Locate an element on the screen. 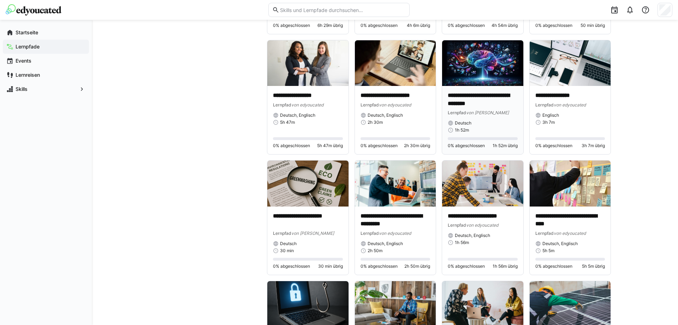 This screenshot has width=678, height=325. span: 50 min übrig is located at coordinates (593, 25).